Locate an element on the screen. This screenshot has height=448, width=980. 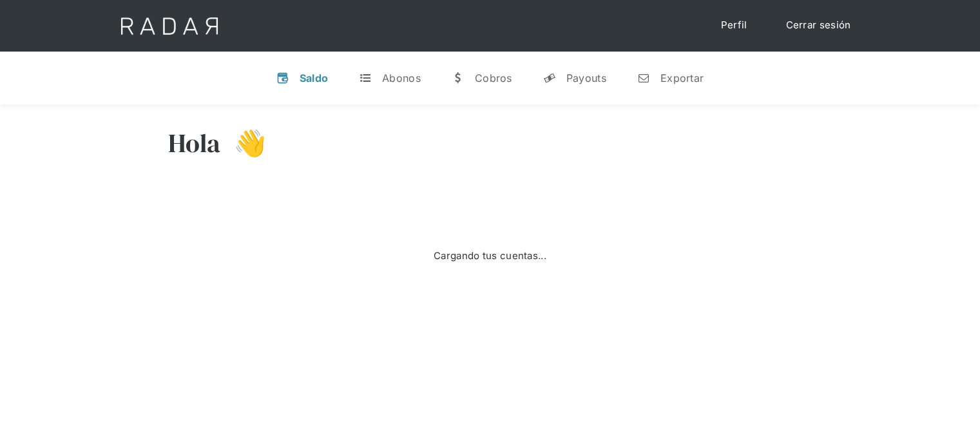
div: t is located at coordinates (366, 78).